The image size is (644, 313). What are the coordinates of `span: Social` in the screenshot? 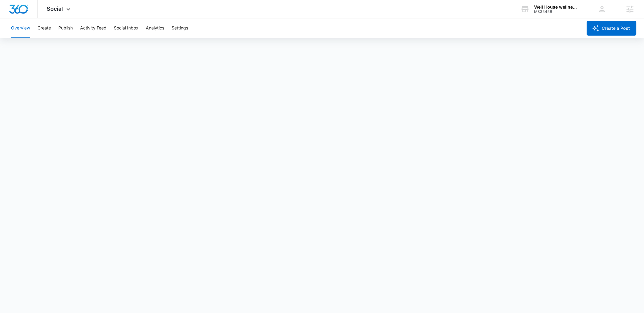 It's located at (55, 9).